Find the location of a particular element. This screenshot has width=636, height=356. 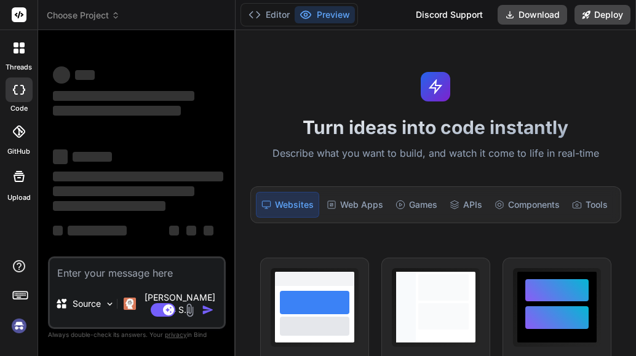

img: signin is located at coordinates (19, 326).